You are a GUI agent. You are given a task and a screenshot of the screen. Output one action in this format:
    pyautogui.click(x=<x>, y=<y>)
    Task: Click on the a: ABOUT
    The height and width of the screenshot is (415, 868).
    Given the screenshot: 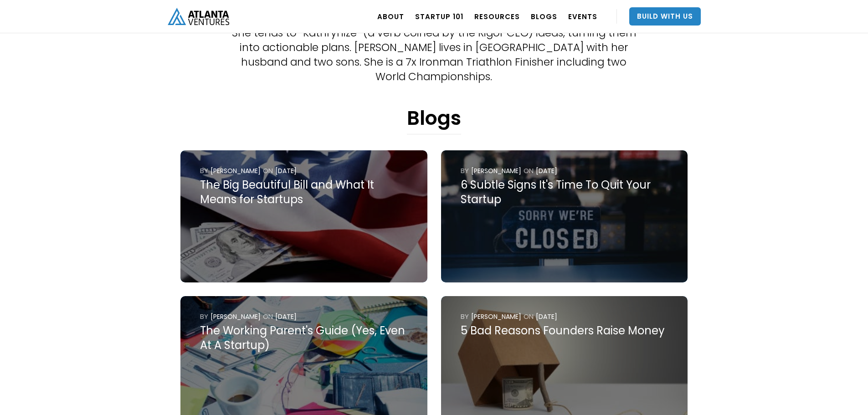 What is the action you would take?
    pyautogui.click(x=390, y=16)
    